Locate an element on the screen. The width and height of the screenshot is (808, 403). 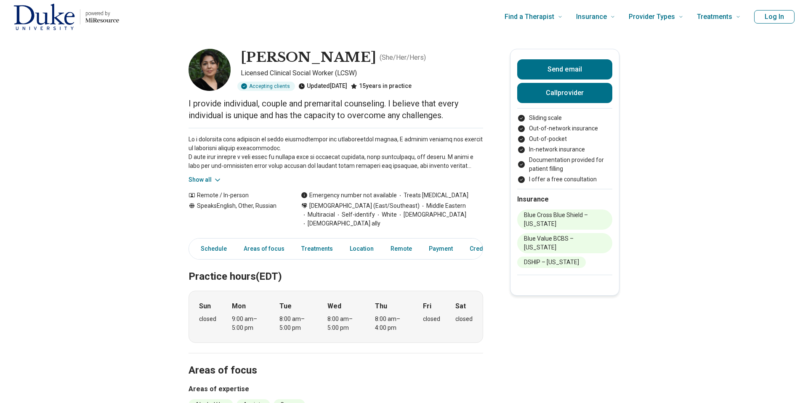
strong: Sat is located at coordinates (460, 306).